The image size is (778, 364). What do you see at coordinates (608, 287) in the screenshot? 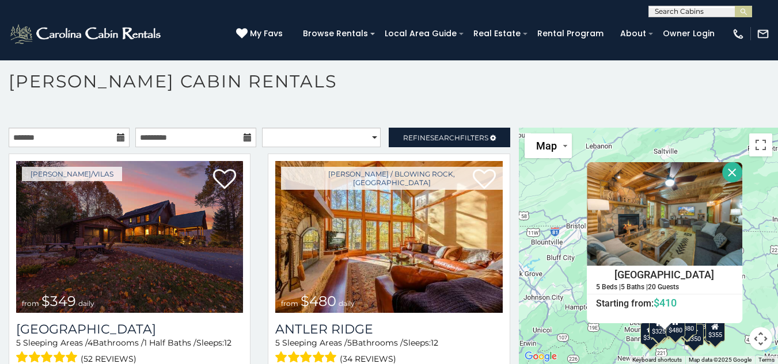
I see `h5: 5 Beds |` at bounding box center [608, 287].